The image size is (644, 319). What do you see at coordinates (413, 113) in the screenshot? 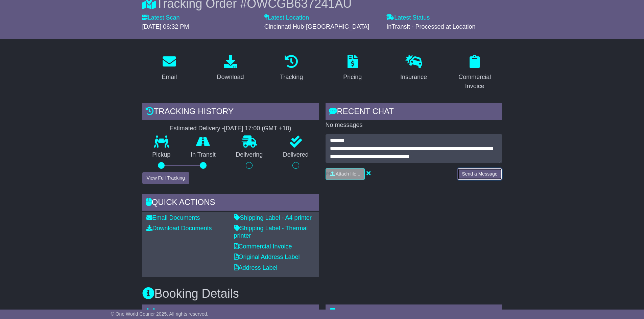
I see `div: RECENT CHAT` at bounding box center [413, 113].